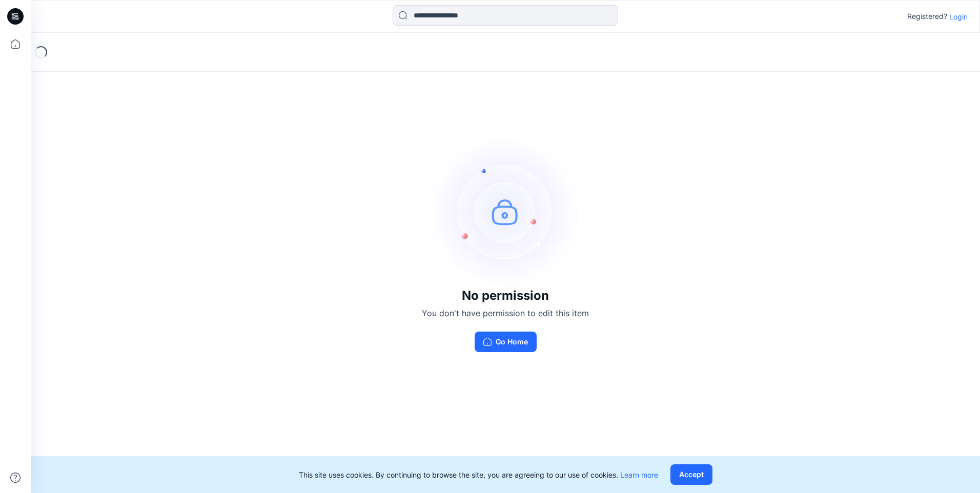 The height and width of the screenshot is (493, 980). I want to click on a: Learn more, so click(639, 474).